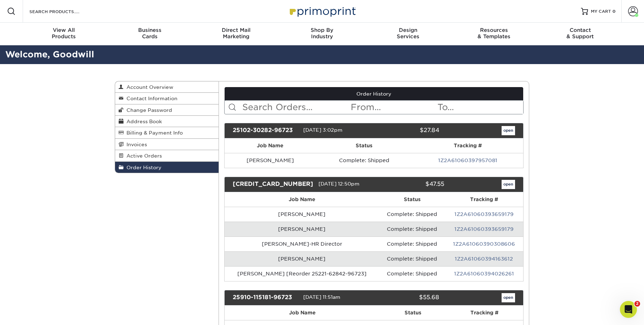 This screenshot has width=644, height=325. I want to click on div: $27.84, so click(406, 131).